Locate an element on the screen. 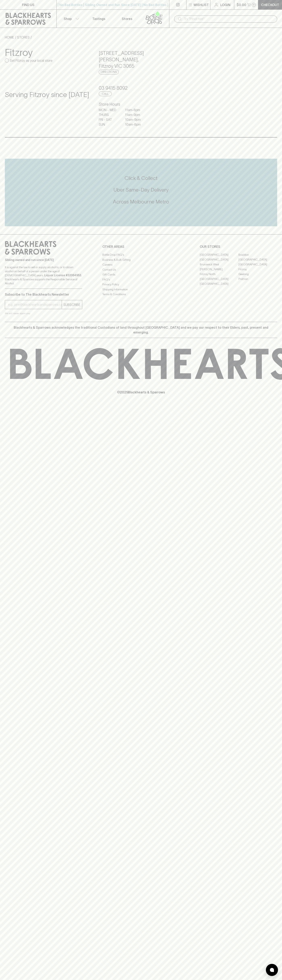  p: SUN is located at coordinates (109, 124).